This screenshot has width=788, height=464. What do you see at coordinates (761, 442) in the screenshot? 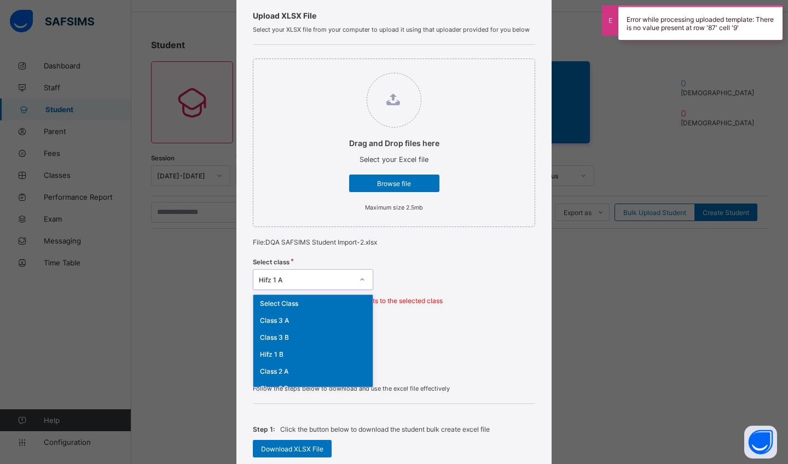
I see `button: Open asap` at bounding box center [761, 442].